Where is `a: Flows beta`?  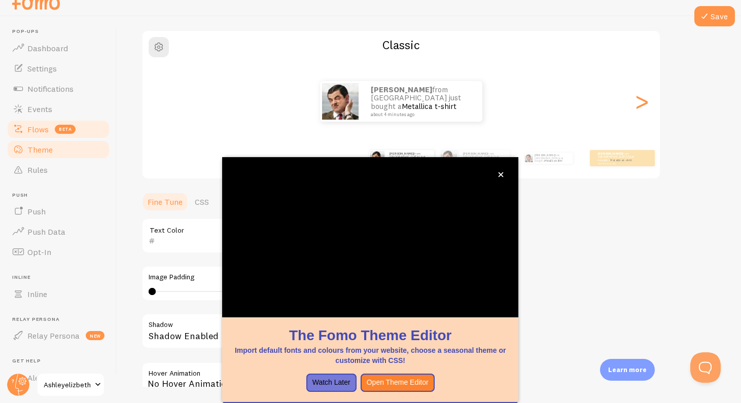 a: Flows beta is located at coordinates (58, 129).